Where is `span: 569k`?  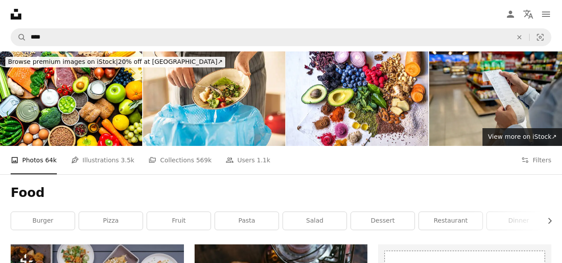
span: 569k is located at coordinates (203, 160).